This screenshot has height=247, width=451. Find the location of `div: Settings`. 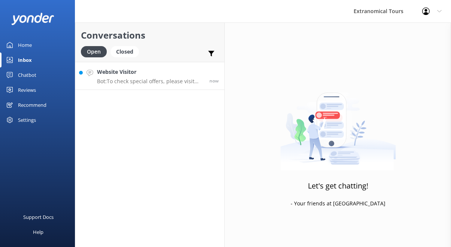

div: Settings is located at coordinates (27, 120).